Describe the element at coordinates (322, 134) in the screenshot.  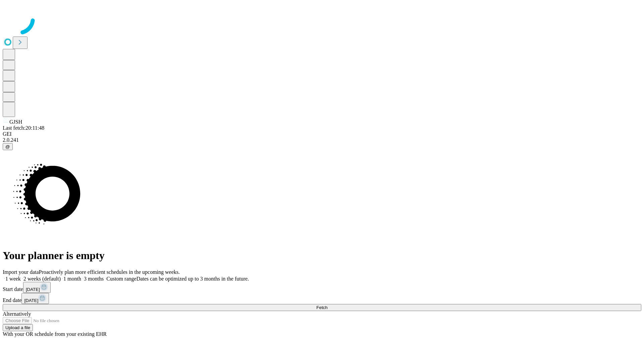
I see `div: GEI` at that location.